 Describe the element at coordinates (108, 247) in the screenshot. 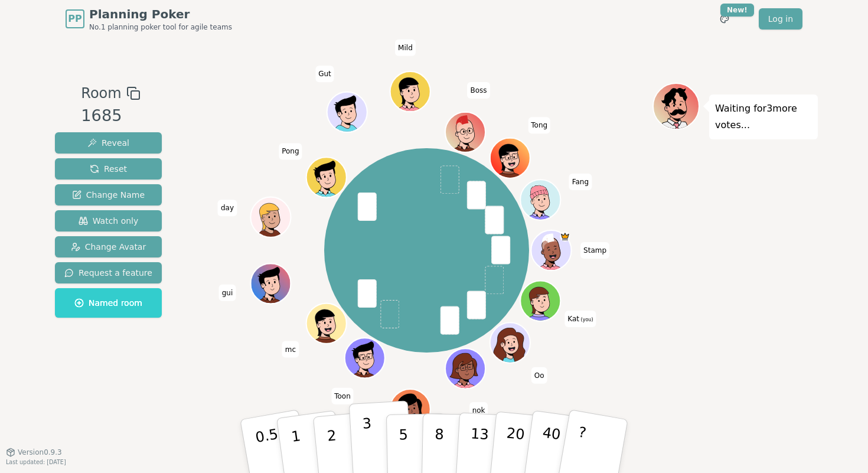

I see `span: Change Avatar` at that location.